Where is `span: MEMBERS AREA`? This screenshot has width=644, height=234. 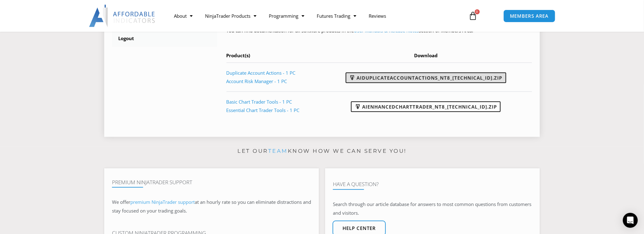 span: MEMBERS AREA is located at coordinates (529, 16).